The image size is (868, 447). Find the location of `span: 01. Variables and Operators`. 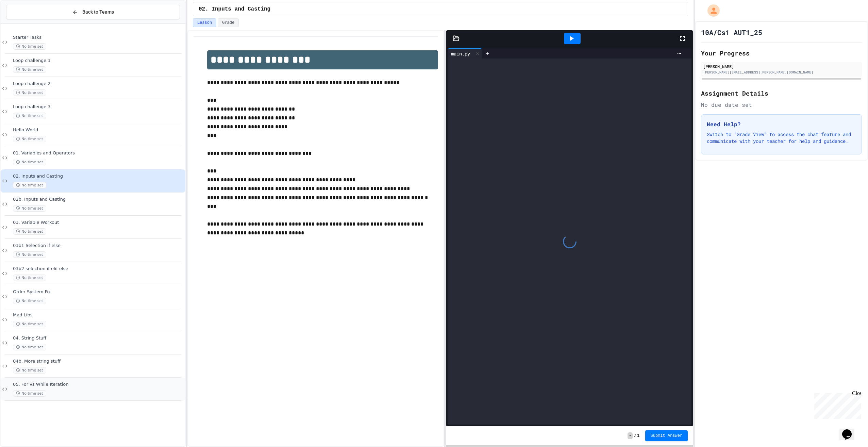

span: 01. Variables and Operators is located at coordinates (98, 153).